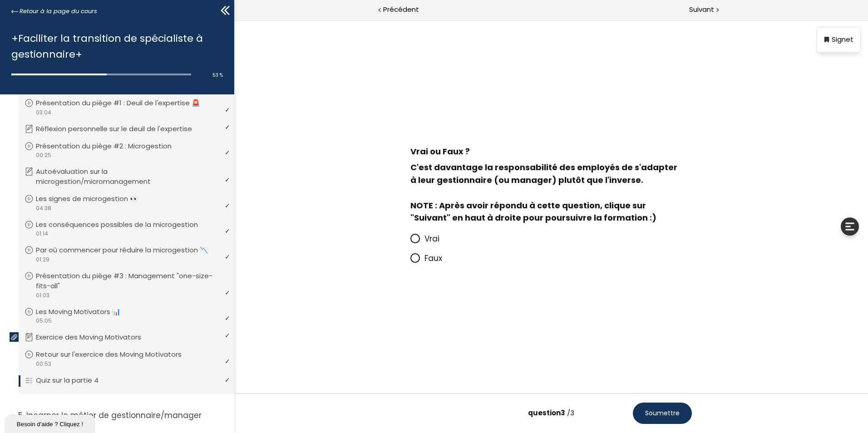 This screenshot has height=433, width=868. Describe the element at coordinates (116, 354) in the screenshot. I see `p: Retour sur l'exercice des Moving Motivators` at that location.